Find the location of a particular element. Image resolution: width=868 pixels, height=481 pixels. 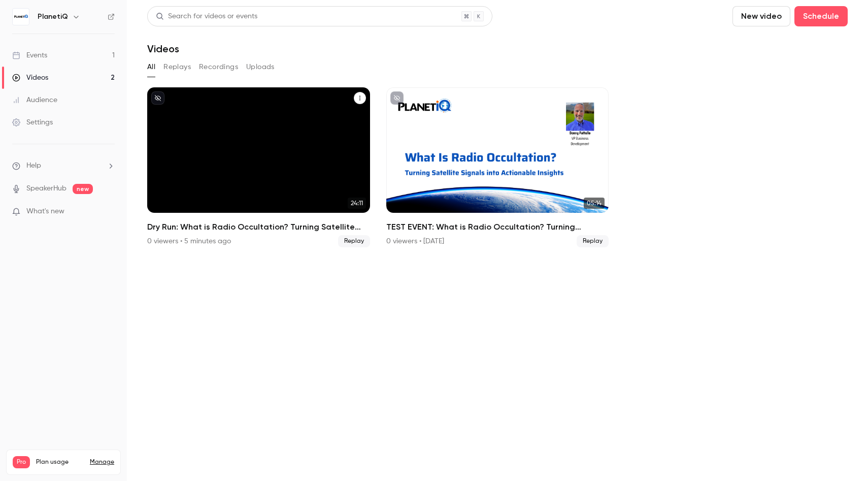

span: What's new is located at coordinates (45, 212).